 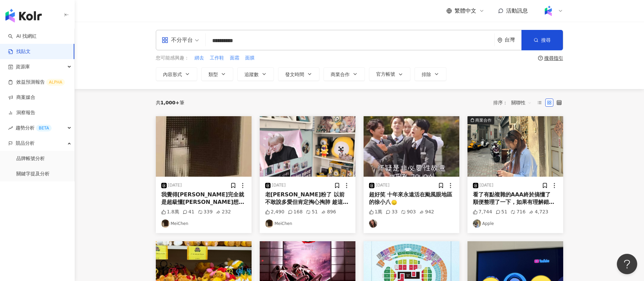 What do you see at coordinates (386, 74) in the screenshot?
I see `span: 官方帳號` at bounding box center [386, 74].